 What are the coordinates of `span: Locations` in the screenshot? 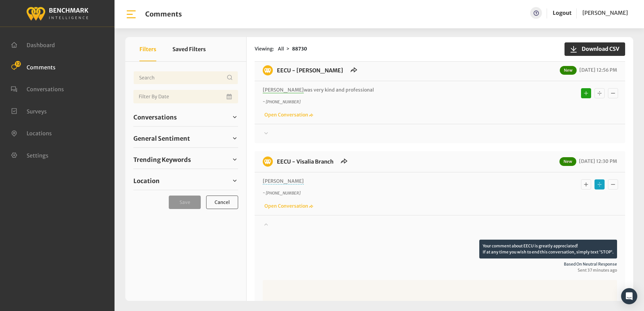 It's located at (39, 133).